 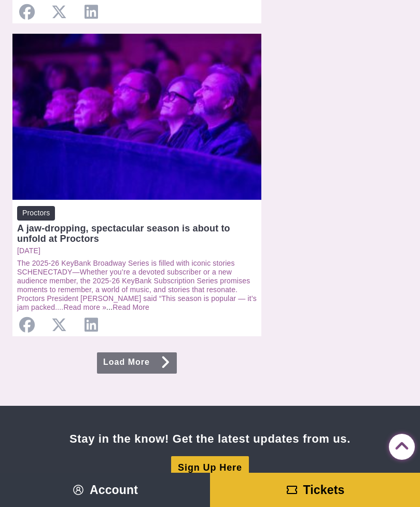 What do you see at coordinates (324, 490) in the screenshot?
I see `span: Tickets` at bounding box center [324, 490].